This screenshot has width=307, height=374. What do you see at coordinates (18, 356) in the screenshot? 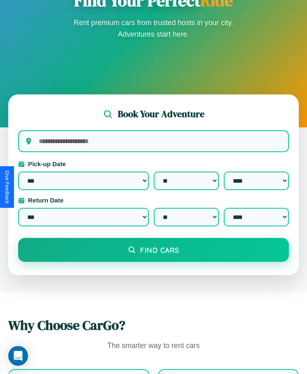
I see `div: Open Intercom Messenger` at bounding box center [18, 356].